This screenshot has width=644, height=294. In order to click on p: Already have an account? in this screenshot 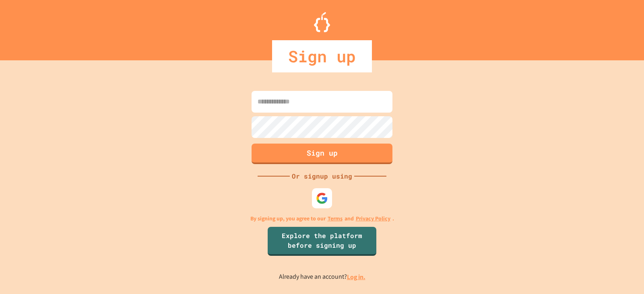, I will do `click(322, 277)`.